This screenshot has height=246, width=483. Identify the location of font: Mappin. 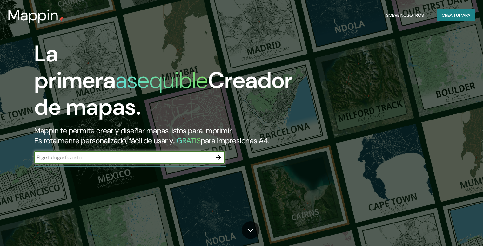
(33, 15).